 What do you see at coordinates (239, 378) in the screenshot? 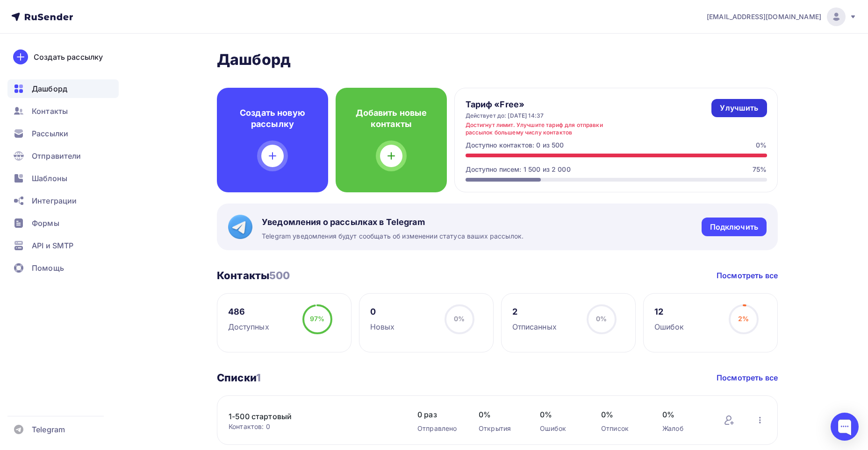
I see `h3: Списки` at bounding box center [239, 378].